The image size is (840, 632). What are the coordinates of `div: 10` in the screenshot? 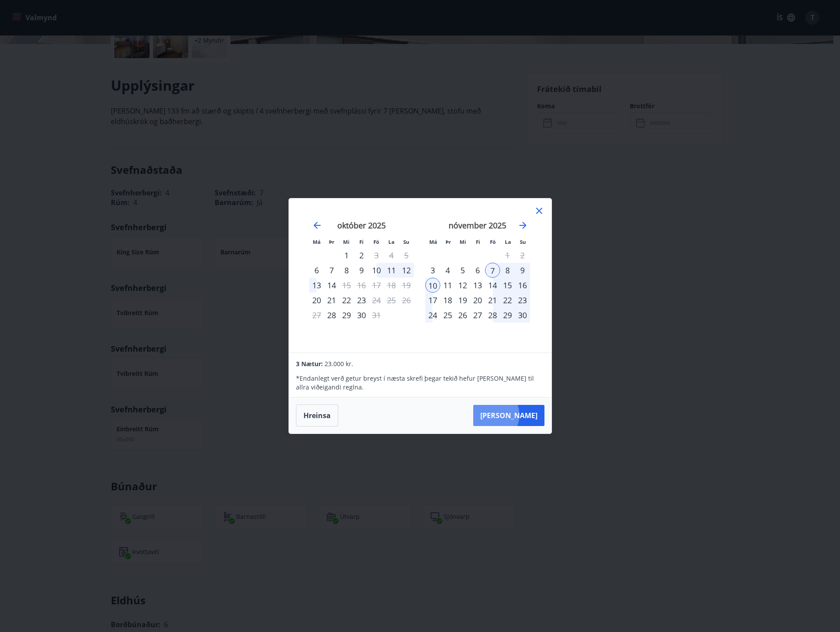 It's located at (376, 270).